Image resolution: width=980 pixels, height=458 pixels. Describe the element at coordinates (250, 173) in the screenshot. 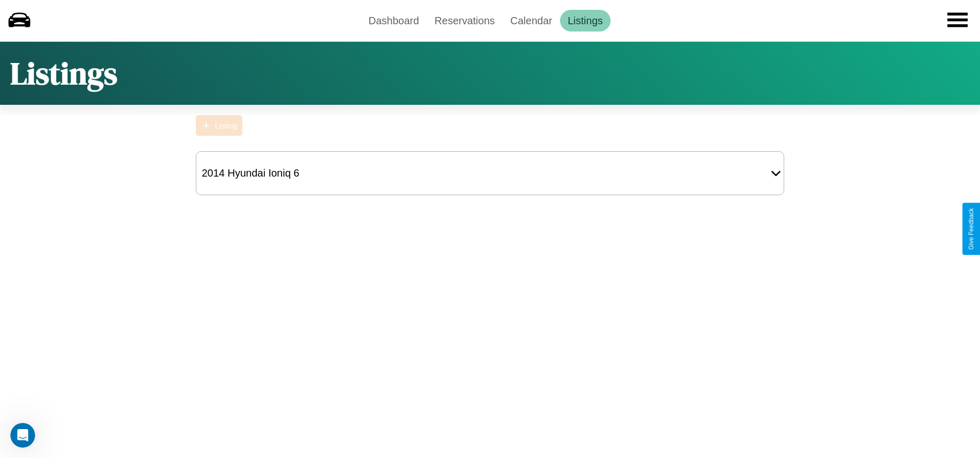

I see `div: 2014 Hyundai Ioniq 6` at that location.